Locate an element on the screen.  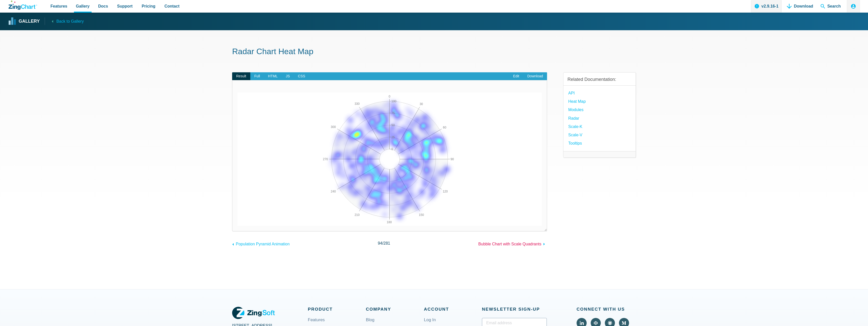
h3: Related Documentation: is located at coordinates (599, 79).